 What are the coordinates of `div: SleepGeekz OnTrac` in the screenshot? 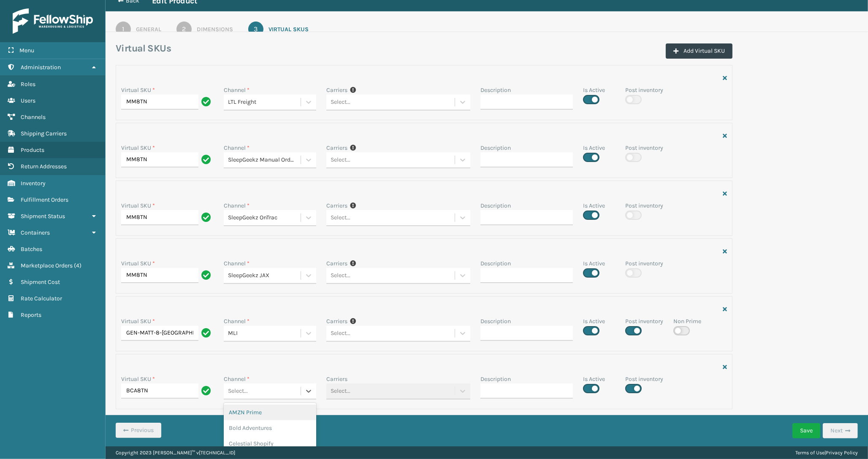 It's located at (265, 217).